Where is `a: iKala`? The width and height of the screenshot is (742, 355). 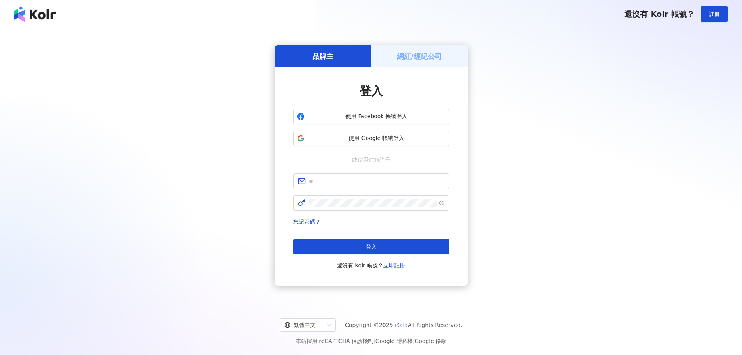
a: iKala is located at coordinates (401, 325).